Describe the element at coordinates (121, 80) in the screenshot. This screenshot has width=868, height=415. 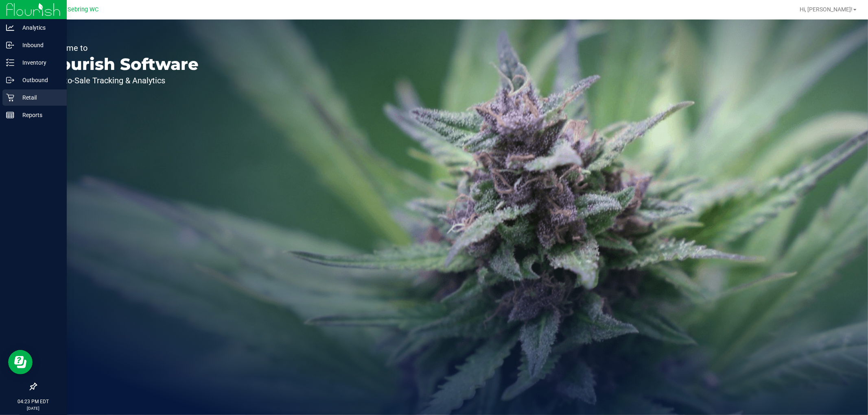
I see `p: Seed-to-Sale Tracking & Analytics` at that location.